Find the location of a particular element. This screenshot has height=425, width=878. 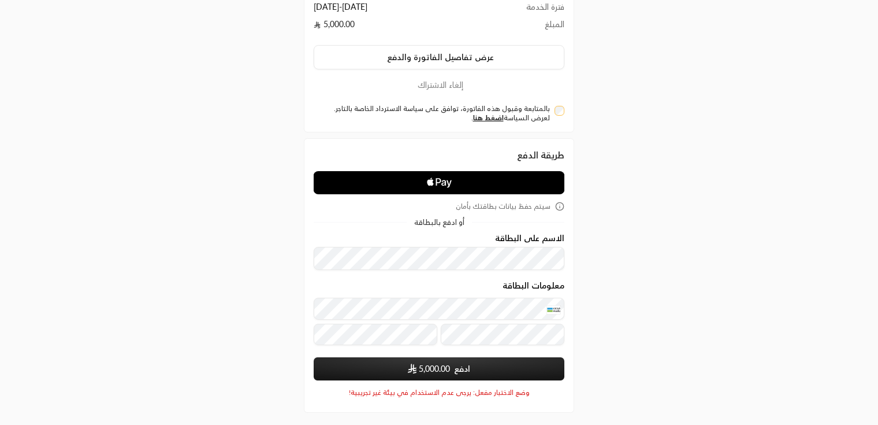

td: المبلغ is located at coordinates (537, 27).